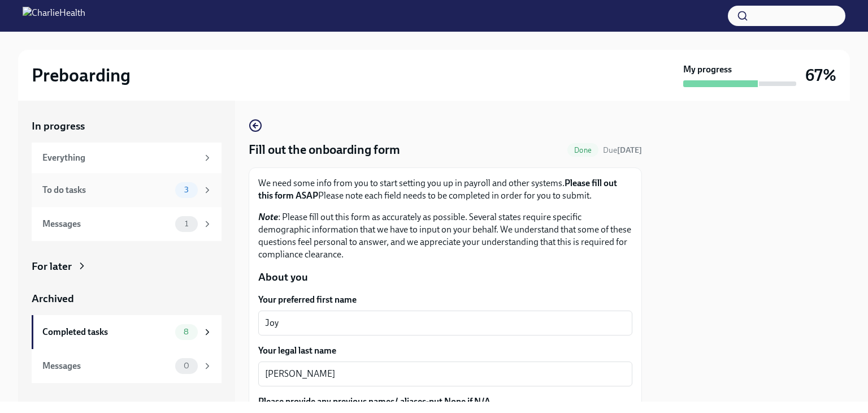 The height and width of the screenshot is (413, 868). What do you see at coordinates (583, 150) in the screenshot?
I see `span: Done` at bounding box center [583, 150].